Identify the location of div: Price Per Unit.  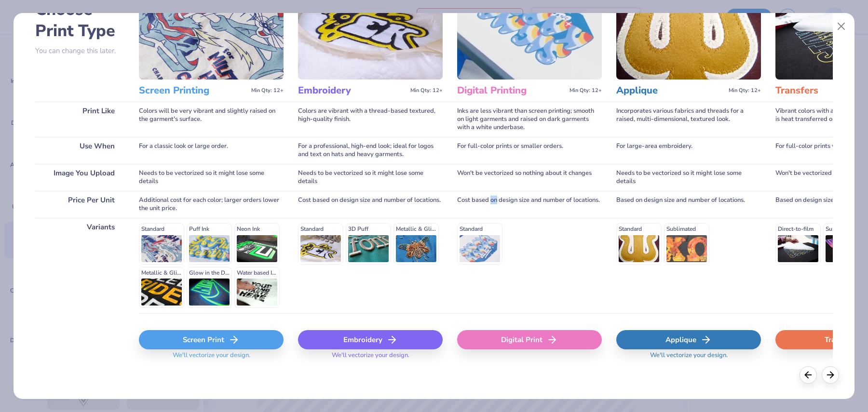
(80, 204).